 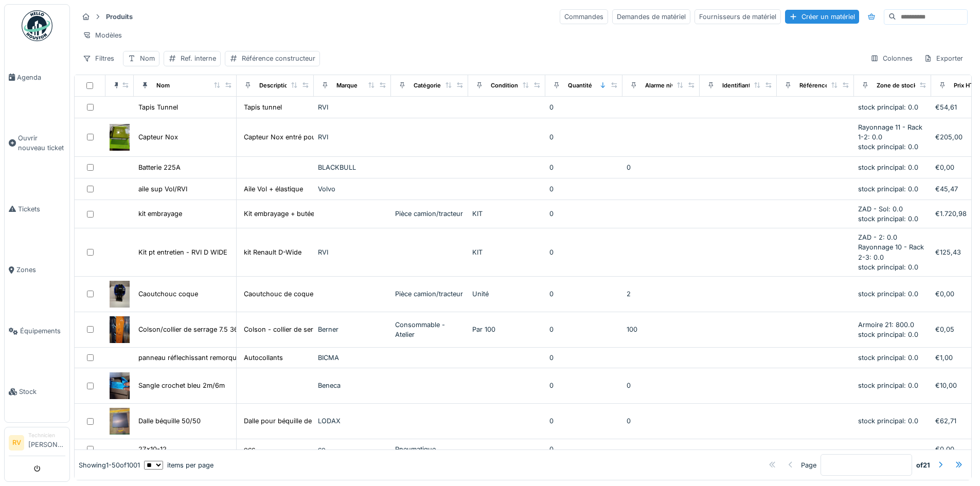 What do you see at coordinates (158, 107) in the screenshot?
I see `div: Tapis Tunnel` at bounding box center [158, 107].